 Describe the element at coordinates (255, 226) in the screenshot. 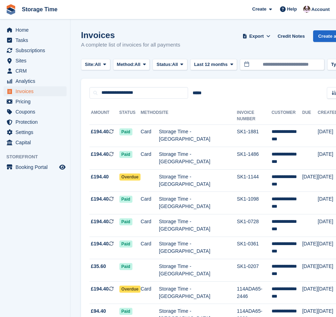

I see `td: SK1-0728` at that location.